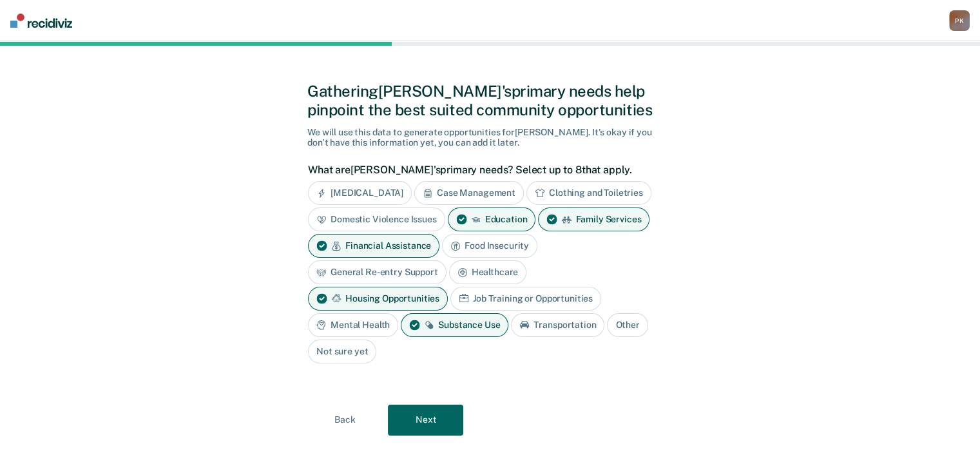 The image size is (980, 453). Describe the element at coordinates (377, 298) in the screenshot. I see `div: Housing Opportunities` at that location.